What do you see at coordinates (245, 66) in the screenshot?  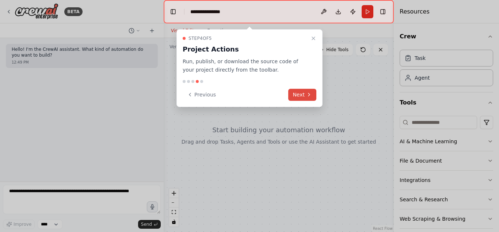 I see `p: Run, publish, or download the source code of your project directly from the toolbar.` at bounding box center [245, 66].